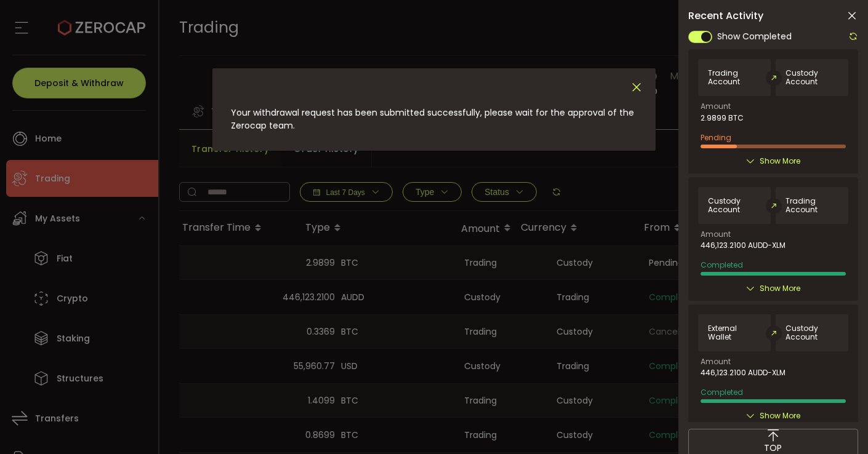  What do you see at coordinates (434, 110) in the screenshot?
I see `div: dialog` at bounding box center [434, 110].